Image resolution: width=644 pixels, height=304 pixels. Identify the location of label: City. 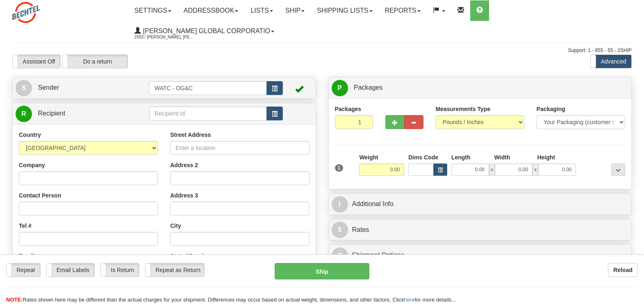
(175, 225).